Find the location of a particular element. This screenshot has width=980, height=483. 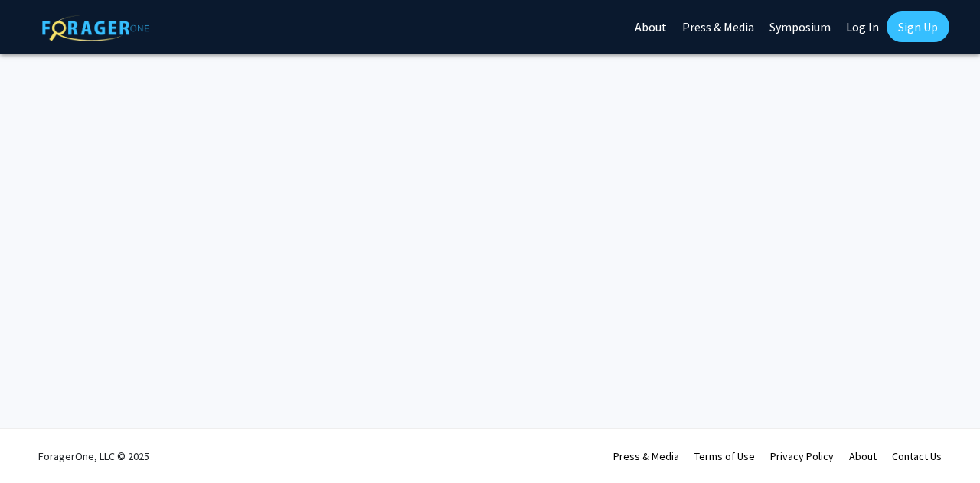

a: About is located at coordinates (863, 456).